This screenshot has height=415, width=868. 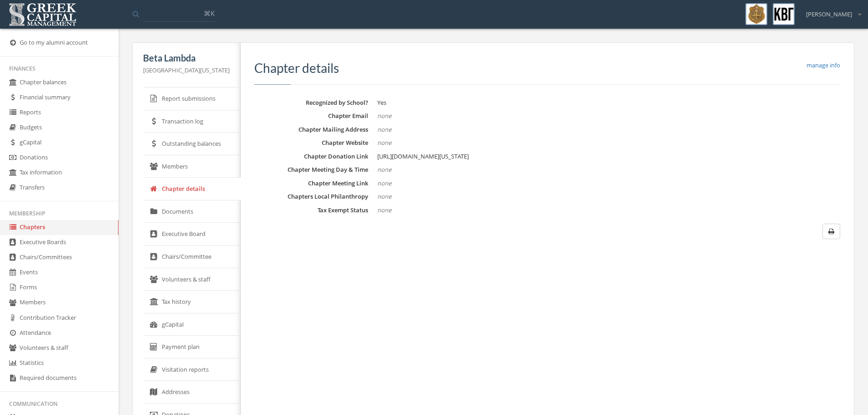 I want to click on span: ⌘K, so click(x=209, y=14).